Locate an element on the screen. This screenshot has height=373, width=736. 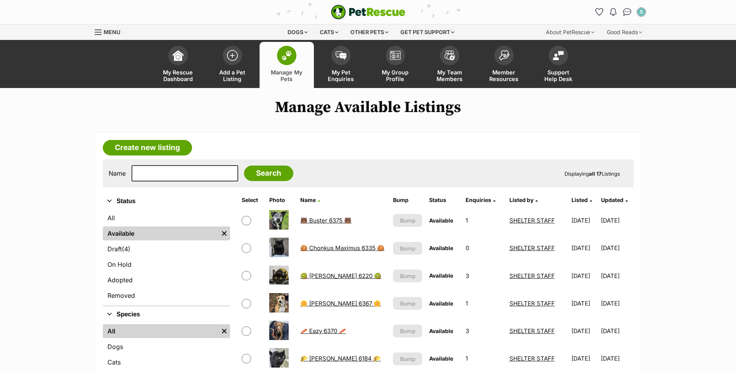
span: My Team Members is located at coordinates (450, 76).